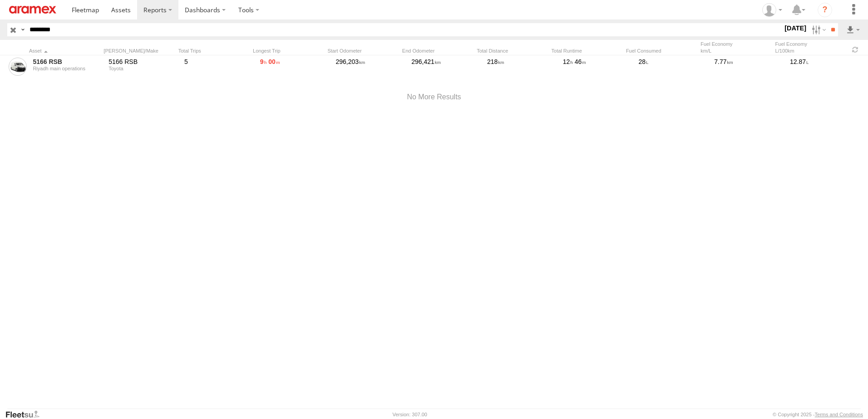  Describe the element at coordinates (817, 29) in the screenshot. I see `label: Search Filter Options` at that location.